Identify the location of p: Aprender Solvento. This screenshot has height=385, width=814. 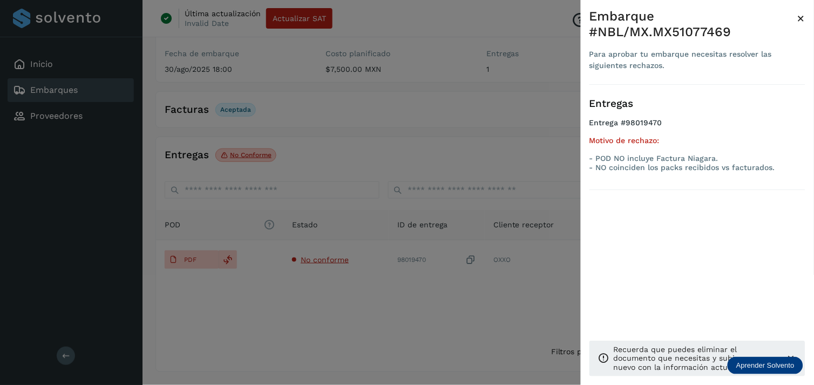
(766, 365).